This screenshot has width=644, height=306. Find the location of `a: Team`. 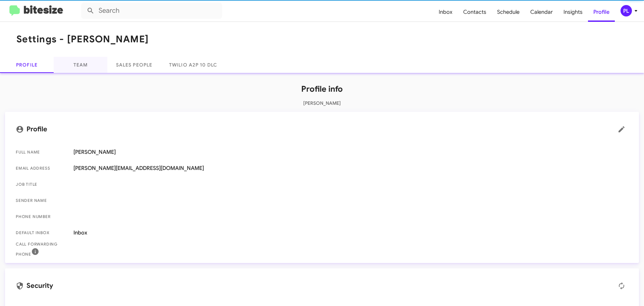

a: Team is located at coordinates (81, 65).